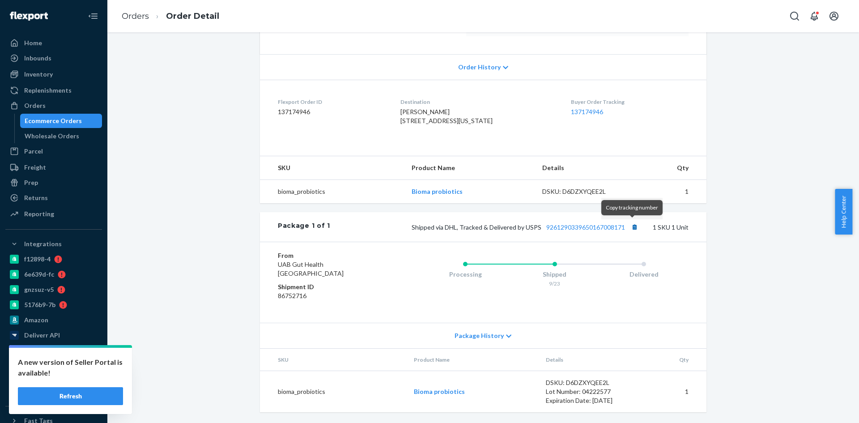 The width and height of the screenshot is (859, 423). What do you see at coordinates (29, 16) in the screenshot?
I see `img: Flexport logo` at bounding box center [29, 16].